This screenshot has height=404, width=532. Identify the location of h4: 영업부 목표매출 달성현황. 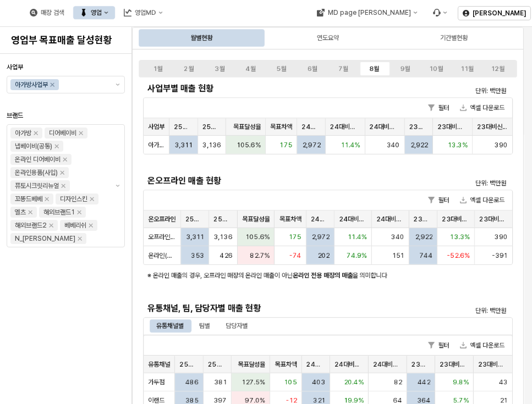
(66, 40).